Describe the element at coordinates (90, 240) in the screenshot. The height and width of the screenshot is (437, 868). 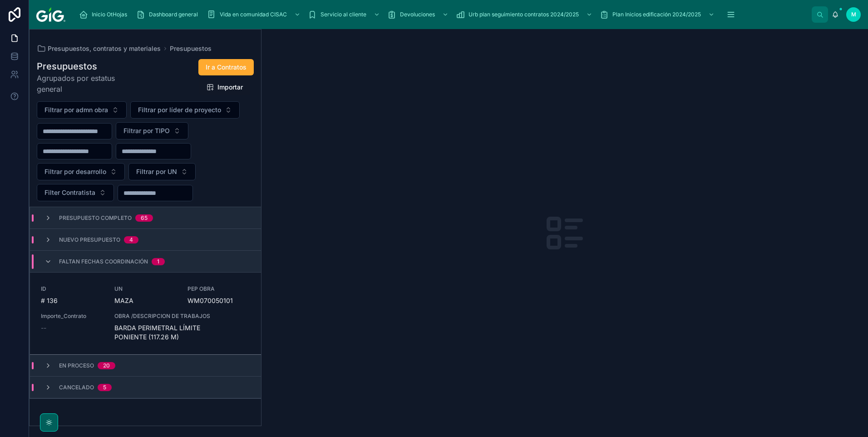
I see `span: Nuevo presupuesto` at that location.